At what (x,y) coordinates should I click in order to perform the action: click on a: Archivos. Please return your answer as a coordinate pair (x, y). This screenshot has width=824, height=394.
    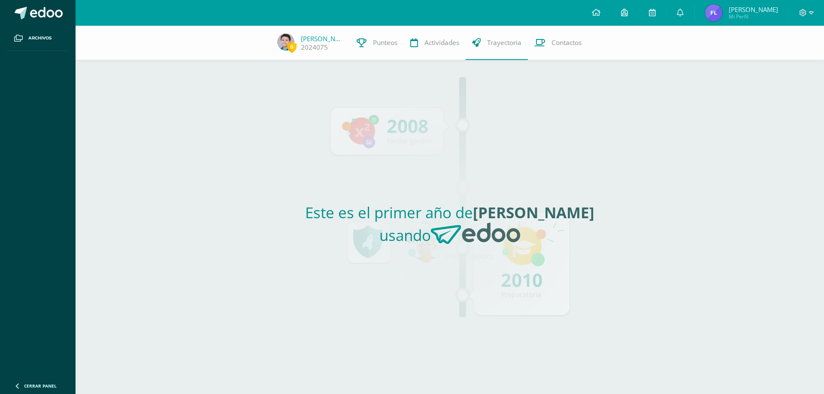
    Looking at the image, I should click on (38, 38).